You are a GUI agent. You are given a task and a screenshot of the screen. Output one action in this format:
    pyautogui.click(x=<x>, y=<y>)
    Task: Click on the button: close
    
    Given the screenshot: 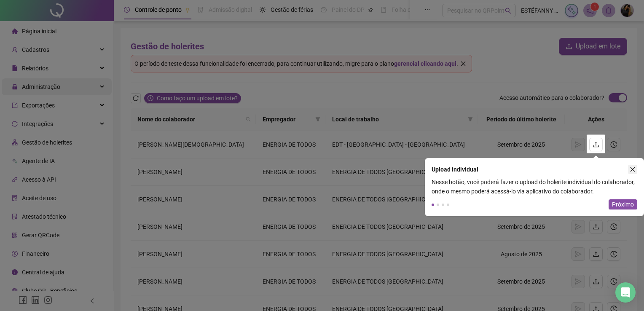 What is the action you would take?
    pyautogui.click(x=633, y=169)
    